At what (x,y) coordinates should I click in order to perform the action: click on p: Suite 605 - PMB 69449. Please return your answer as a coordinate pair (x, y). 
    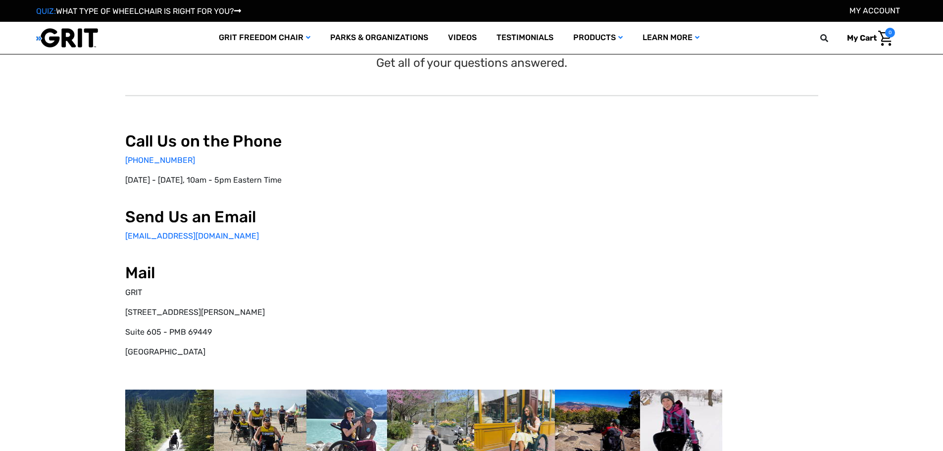
    Looking at the image, I should click on (295, 332).